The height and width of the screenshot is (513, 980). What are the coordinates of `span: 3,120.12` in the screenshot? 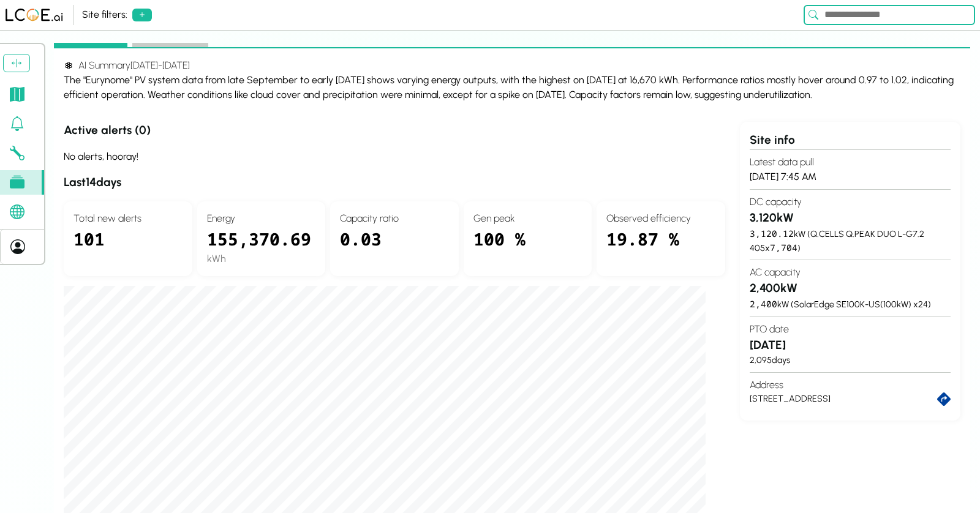 It's located at (772, 233).